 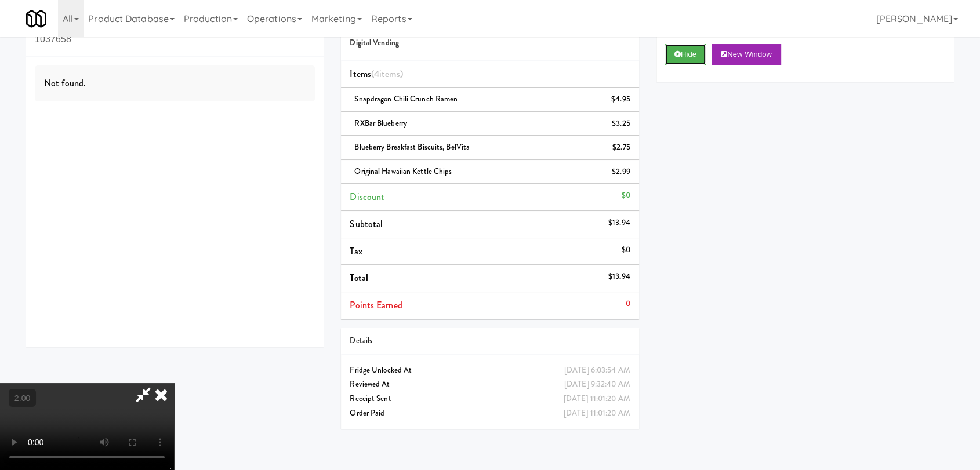 What do you see at coordinates (490, 341) in the screenshot?
I see `div: Details` at bounding box center [490, 341].